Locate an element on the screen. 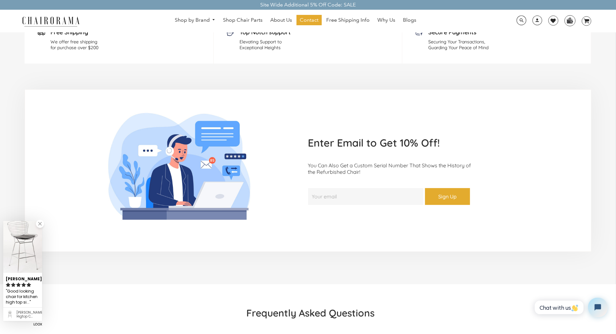 This screenshot has height=334, width=616. div: Good looking chair for kitchen high top sittings. is located at coordinates (23, 297).